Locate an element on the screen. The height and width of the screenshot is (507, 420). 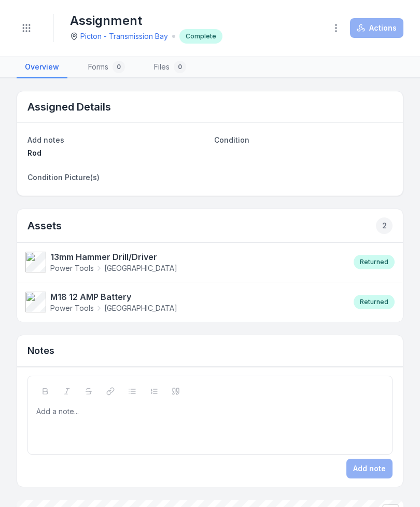
div: Complete is located at coordinates (200, 36).